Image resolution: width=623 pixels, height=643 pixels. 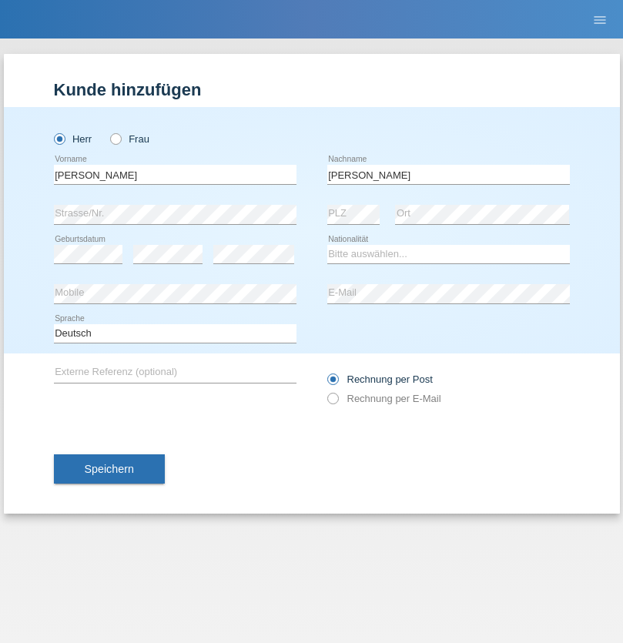 What do you see at coordinates (109, 469) in the screenshot?
I see `button: Speichern` at bounding box center [109, 469].